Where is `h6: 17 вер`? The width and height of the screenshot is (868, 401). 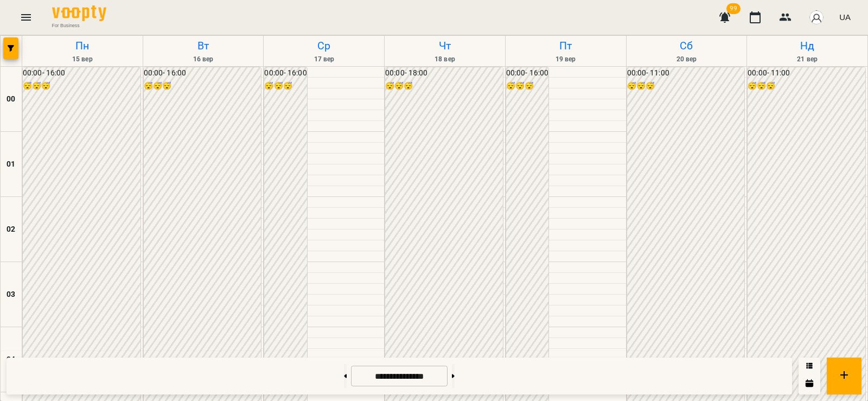 h6: 17 вер is located at coordinates (324, 59).